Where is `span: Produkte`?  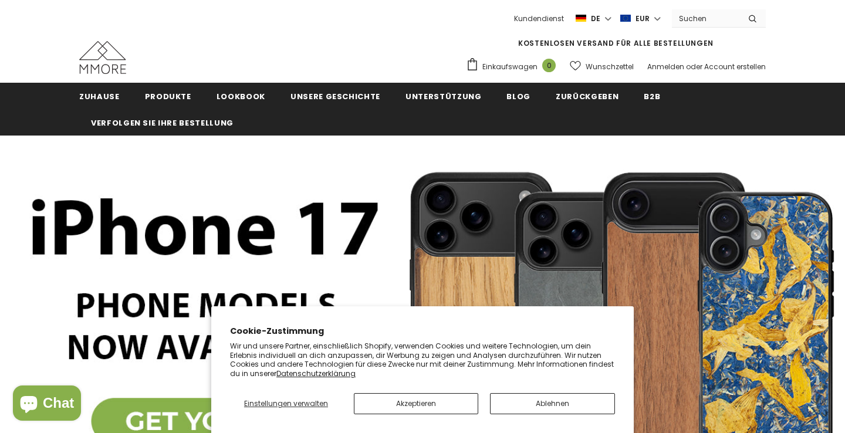
span: Produkte is located at coordinates (168, 96).